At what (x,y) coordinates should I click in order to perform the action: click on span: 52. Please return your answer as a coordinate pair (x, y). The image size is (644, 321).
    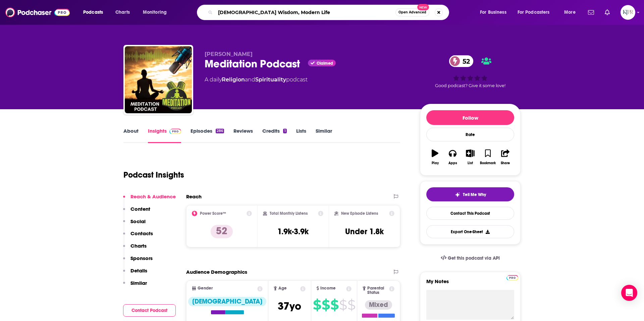
    Looking at the image, I should click on (465, 61).